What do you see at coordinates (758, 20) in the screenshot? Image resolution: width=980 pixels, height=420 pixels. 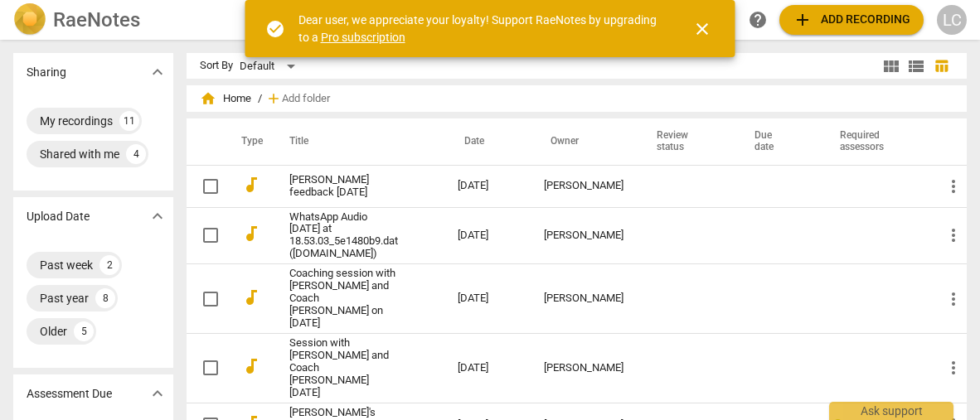 I see `span: help` at bounding box center [758, 20].